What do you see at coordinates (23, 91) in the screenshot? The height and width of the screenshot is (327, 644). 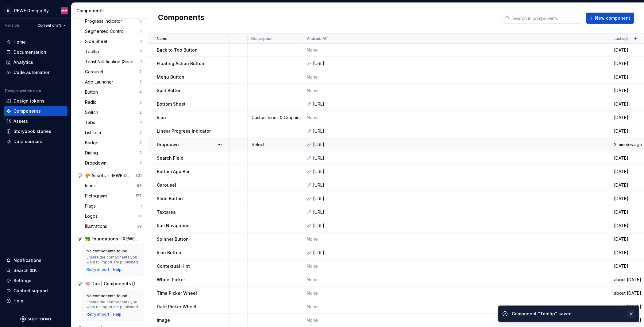 I see `div: Design system data` at bounding box center [23, 91].